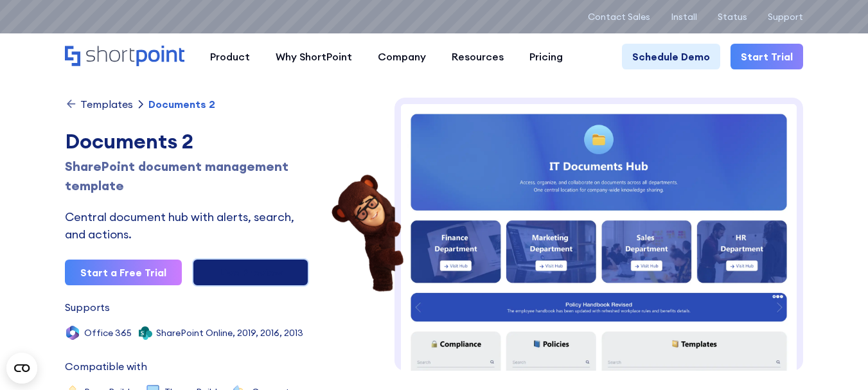 Image resolution: width=868 pixels, height=390 pixels. I want to click on a: Resources, so click(477, 57).